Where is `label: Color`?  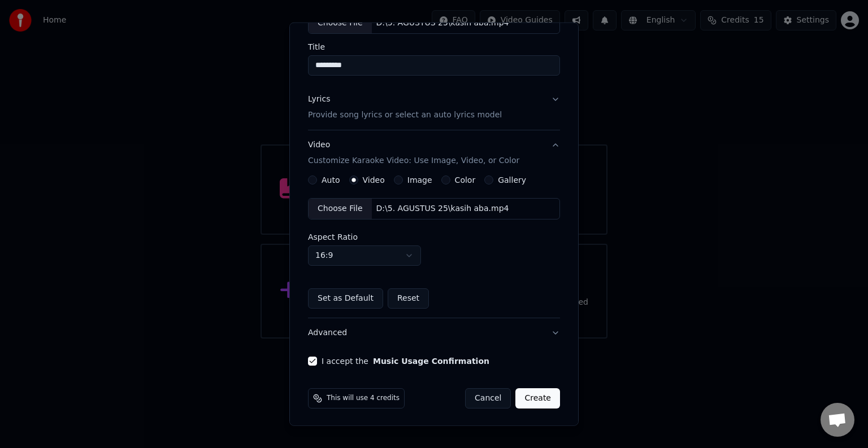
label: Color is located at coordinates (465, 180).